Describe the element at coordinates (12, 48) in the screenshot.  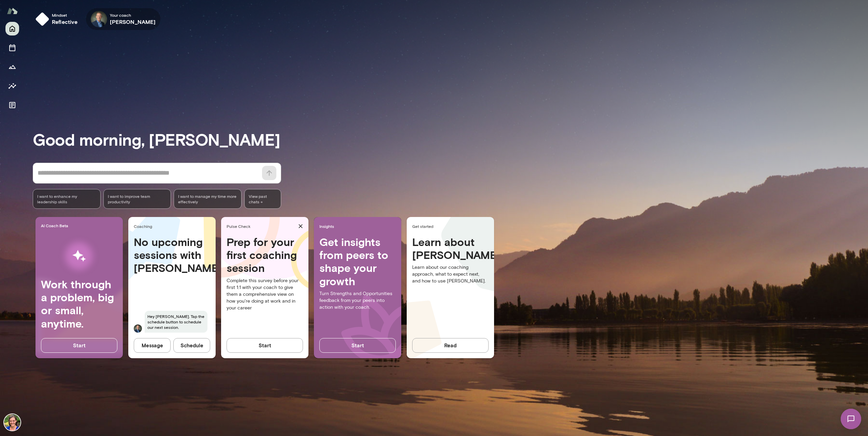
I see `button: Sessions` at that location.